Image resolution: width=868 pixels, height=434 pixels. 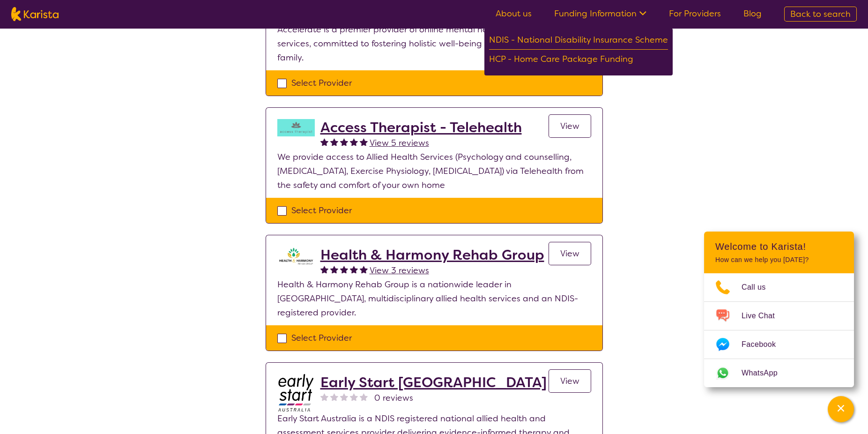 I want to click on span: Back to search, so click(x=820, y=14).